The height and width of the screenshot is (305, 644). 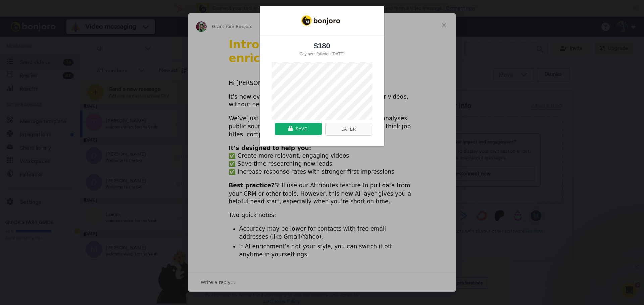 What do you see at coordinates (322, 160) in the screenshot?
I see `div: ✅ Create more relevant, engaging videos ✅ Save time researching new leads ✅ Increase response rat...` at bounding box center [322, 160].